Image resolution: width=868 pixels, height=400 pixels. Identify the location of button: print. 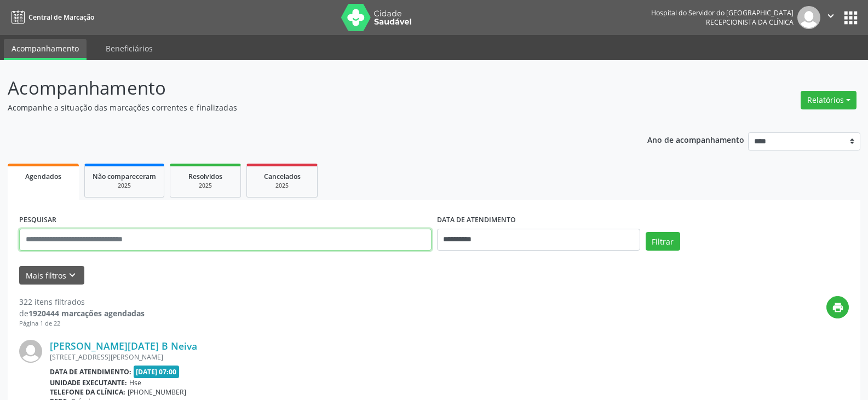
(837, 307).